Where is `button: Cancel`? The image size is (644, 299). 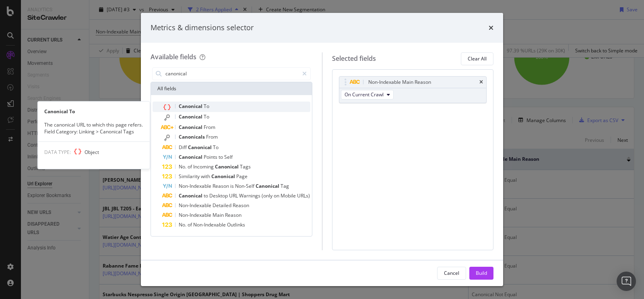
button: Cancel is located at coordinates (452, 273).